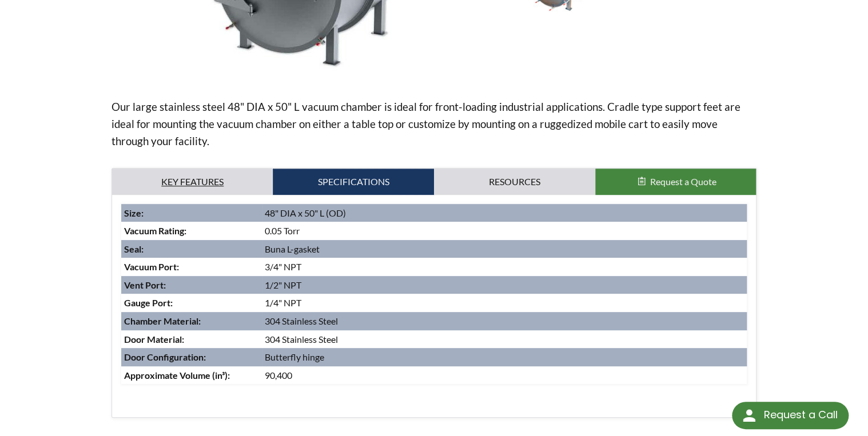 The width and height of the screenshot is (868, 436). Describe the element at coordinates (504, 285) in the screenshot. I see `td: 1/2" NPT` at that location.